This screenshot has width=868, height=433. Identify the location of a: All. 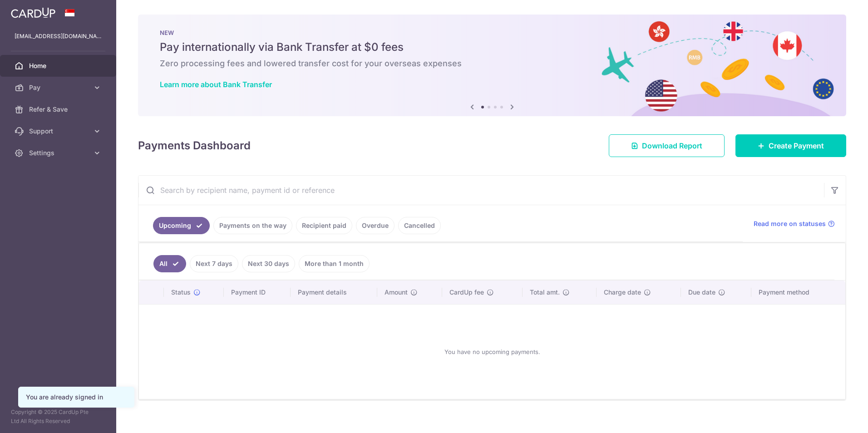
(170, 264).